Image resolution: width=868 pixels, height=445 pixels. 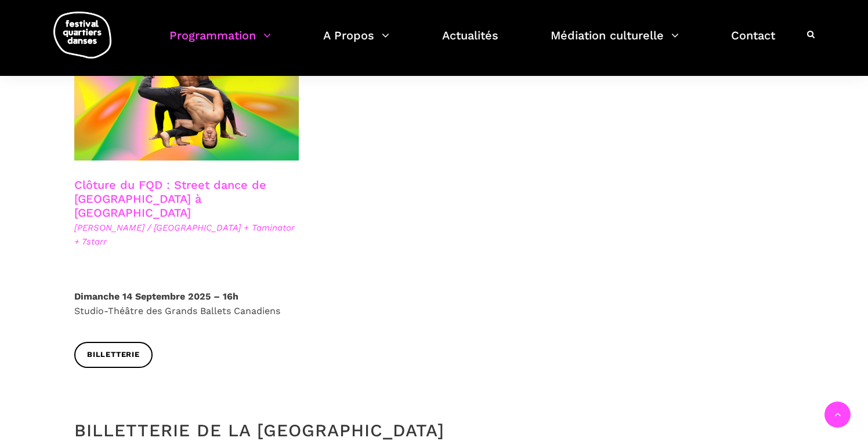 I want to click on a: Programmation, so click(x=219, y=42).